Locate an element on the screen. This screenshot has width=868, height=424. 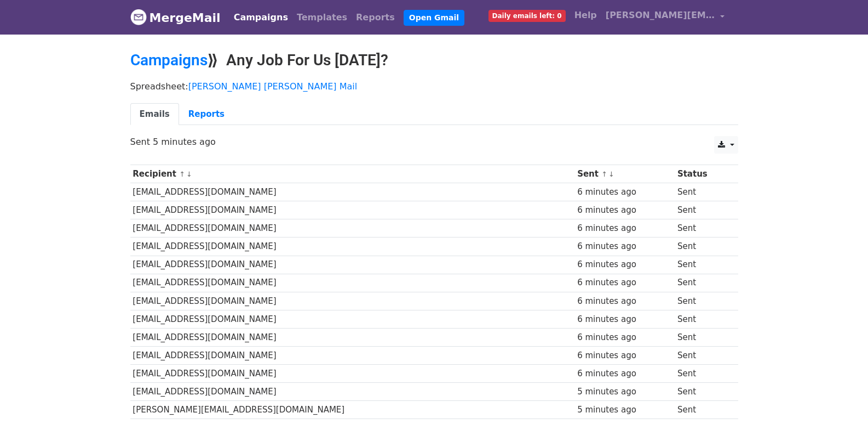
a: Help is located at coordinates (585, 15).